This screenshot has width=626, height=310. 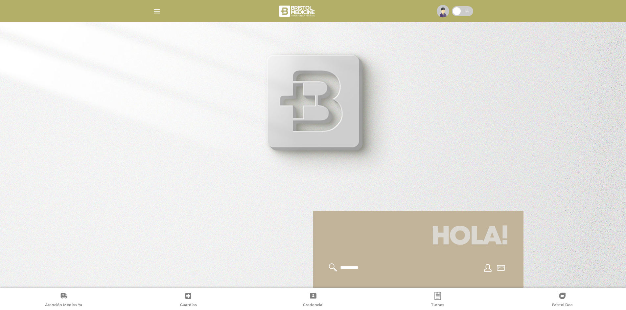 I want to click on h1: Hola!, so click(x=418, y=237).